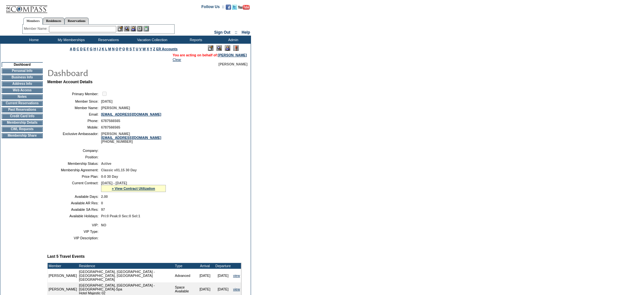 The height and width of the screenshot is (295, 617). I want to click on a: Sign Out, so click(222, 32).